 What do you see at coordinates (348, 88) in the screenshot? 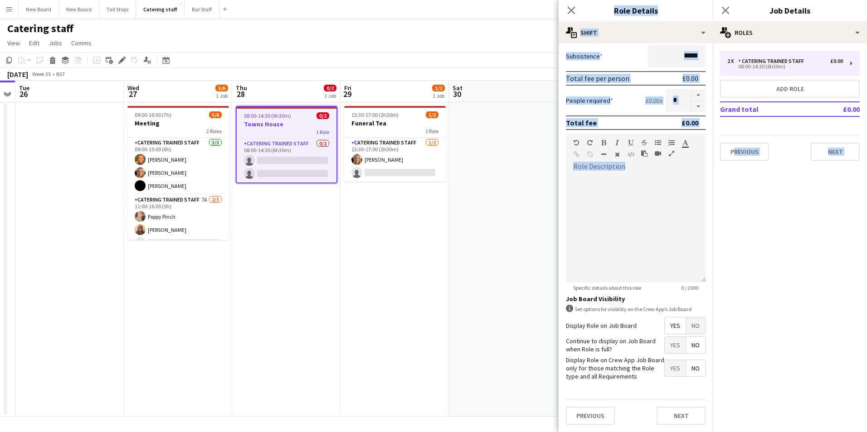
I see `span: Fri` at bounding box center [348, 88].